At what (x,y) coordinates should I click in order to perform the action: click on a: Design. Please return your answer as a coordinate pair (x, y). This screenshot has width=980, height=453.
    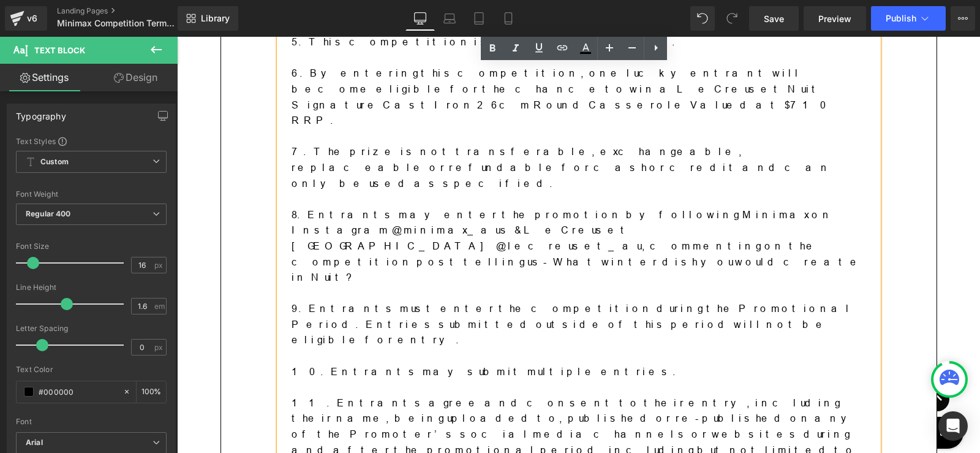
    Looking at the image, I should click on (135, 77).